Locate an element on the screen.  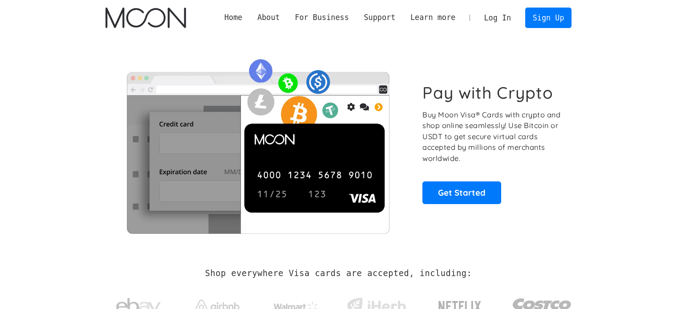
img: Moon Logo is located at coordinates (146, 18).